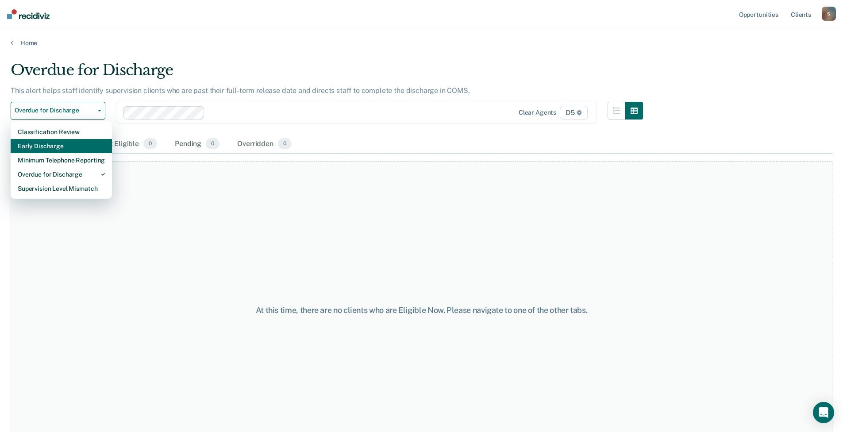  I want to click on button: Overdue for Discharge, so click(58, 111).